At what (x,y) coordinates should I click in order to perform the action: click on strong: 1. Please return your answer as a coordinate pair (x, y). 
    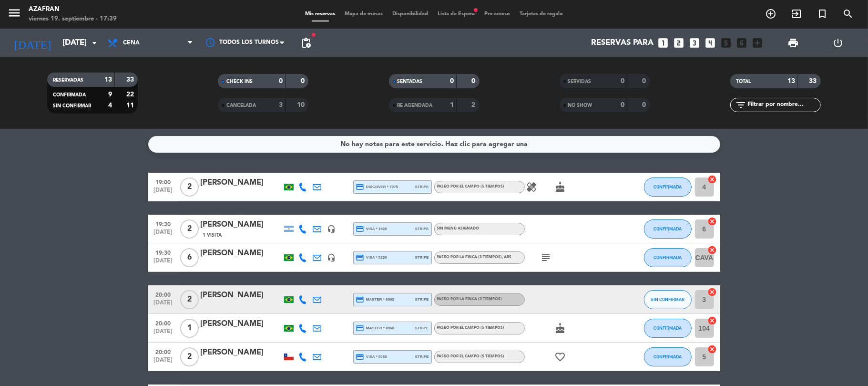
    Looking at the image, I should click on (452, 105).